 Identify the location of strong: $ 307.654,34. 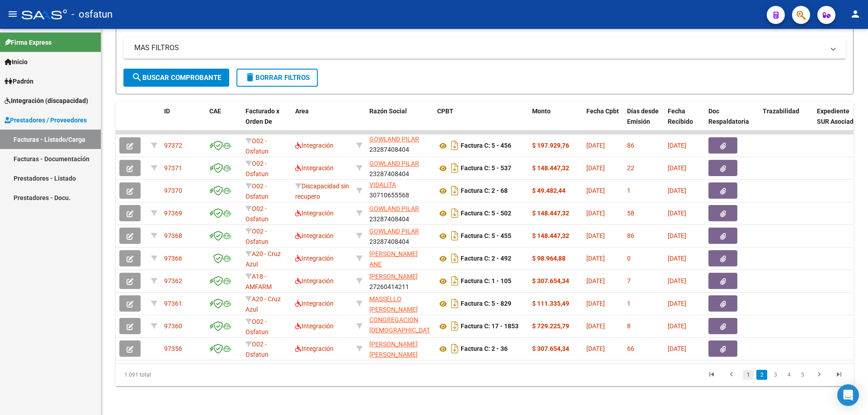
(551, 281).